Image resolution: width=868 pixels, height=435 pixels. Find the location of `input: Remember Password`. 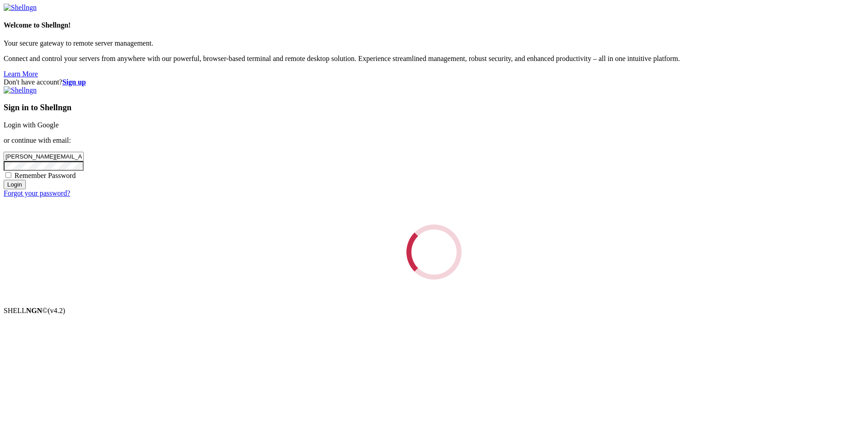

input: Remember Password is located at coordinates (8, 175).